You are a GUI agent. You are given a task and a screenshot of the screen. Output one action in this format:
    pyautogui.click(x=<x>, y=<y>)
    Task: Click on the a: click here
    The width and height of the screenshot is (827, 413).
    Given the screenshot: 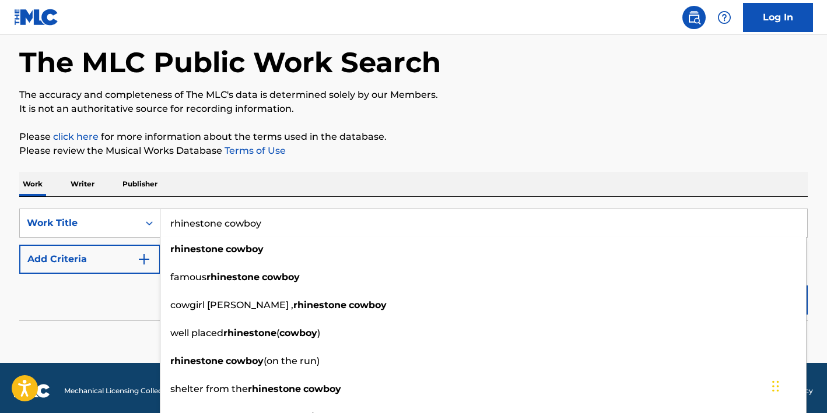 What is the action you would take?
    pyautogui.click(x=76, y=136)
    